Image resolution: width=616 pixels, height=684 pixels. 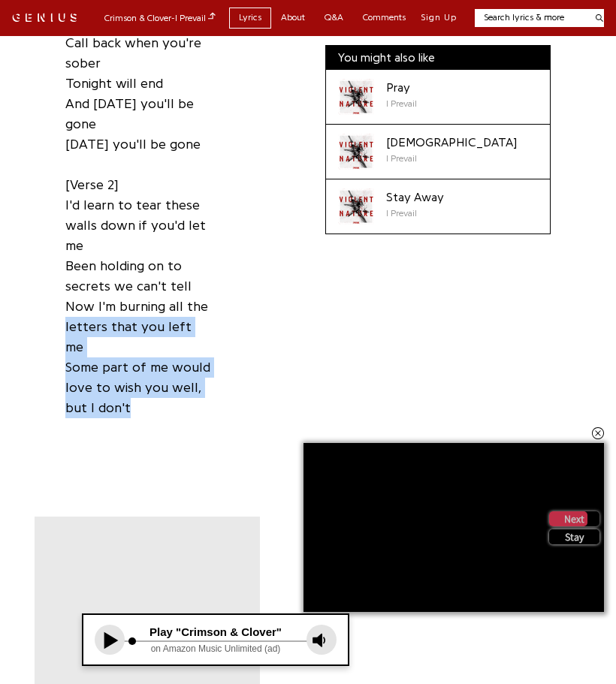 What do you see at coordinates (132, 18) in the screenshot?
I see `div: Play "Crimson & Clover"` at bounding box center [132, 18].